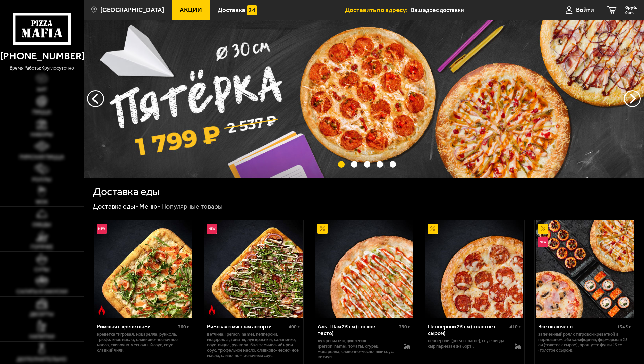 The height and width of the screenshot is (364, 644). What do you see at coordinates (247, 327) in the screenshot?
I see `div: Римская с мясным ассорти` at bounding box center [247, 327].